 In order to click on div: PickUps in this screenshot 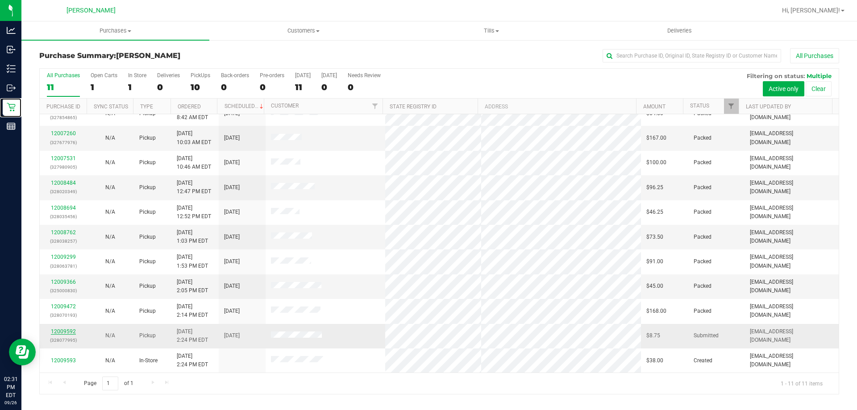, I will do `click(200, 75)`.